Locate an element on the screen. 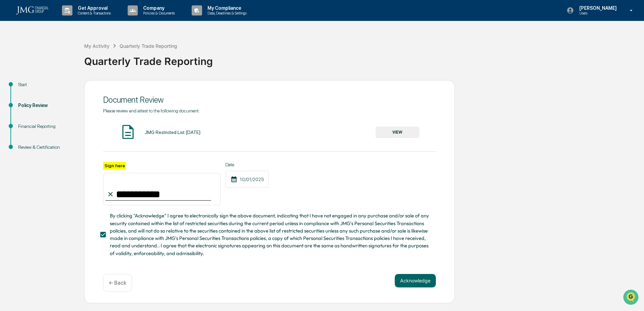 The image size is (644, 311). button: Open customer support is located at coordinates (8, 8).